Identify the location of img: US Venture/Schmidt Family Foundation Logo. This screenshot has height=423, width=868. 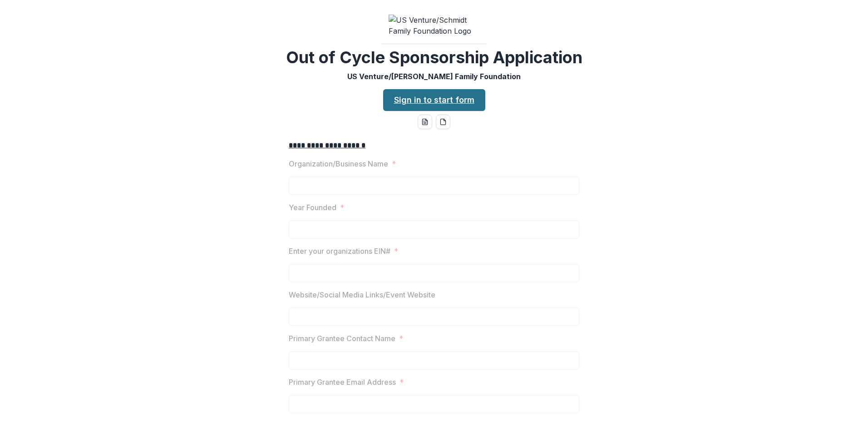
(434, 26).